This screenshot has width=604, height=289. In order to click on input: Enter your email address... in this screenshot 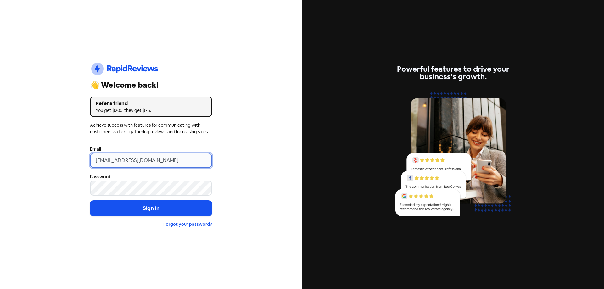, I will do `click(151, 160)`.